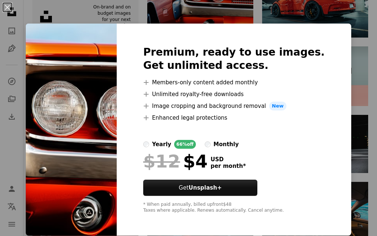  What do you see at coordinates (234, 208) in the screenshot?
I see `div: * When paid annually, billed upfront $48 Taxes where applicable. Renews automatically. Cancel any...` at bounding box center [234, 208].